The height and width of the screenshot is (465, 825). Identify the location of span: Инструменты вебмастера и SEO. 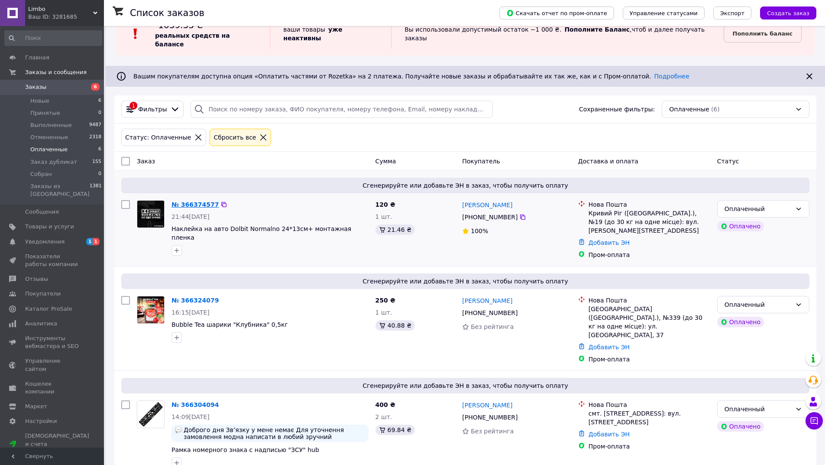
(52, 342).